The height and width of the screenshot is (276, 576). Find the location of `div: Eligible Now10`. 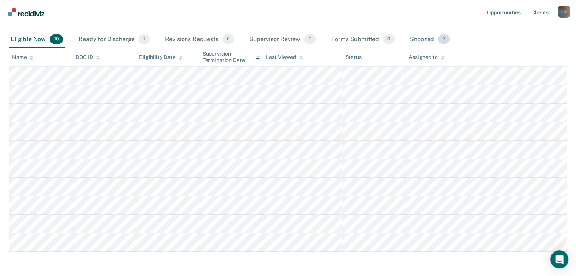

div: Eligible Now10 is located at coordinates (37, 40).